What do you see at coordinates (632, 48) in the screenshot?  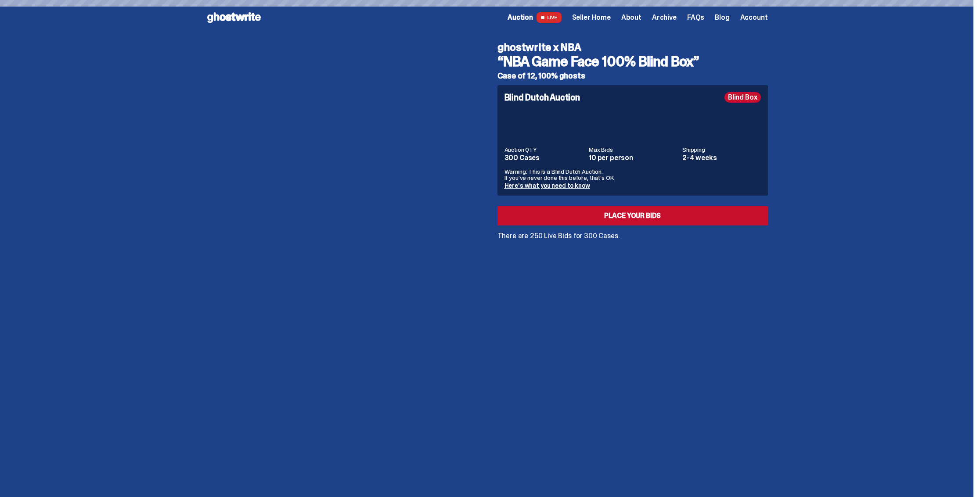 I see `h4: ghostwrite x NBA` at bounding box center [632, 48].